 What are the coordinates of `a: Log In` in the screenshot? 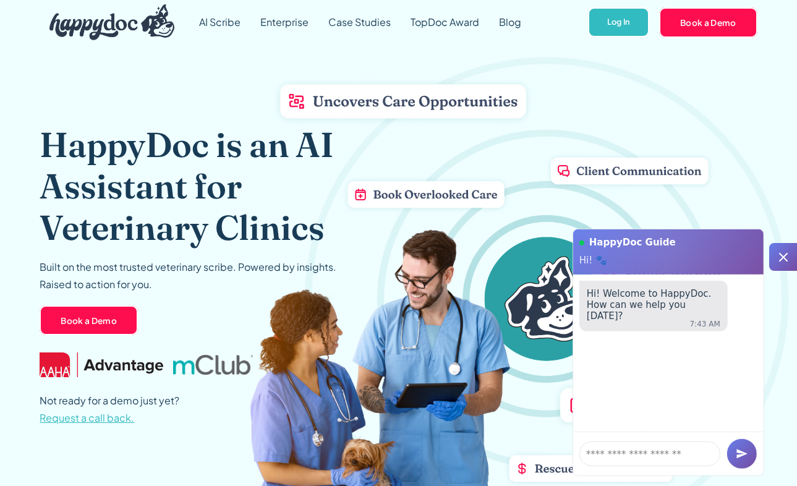 It's located at (618, 22).